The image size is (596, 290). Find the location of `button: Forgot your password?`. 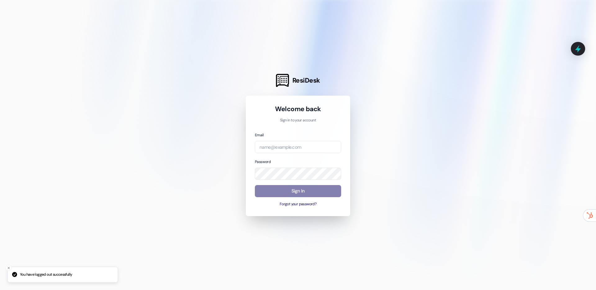

button: Forgot your password? is located at coordinates (298, 204).